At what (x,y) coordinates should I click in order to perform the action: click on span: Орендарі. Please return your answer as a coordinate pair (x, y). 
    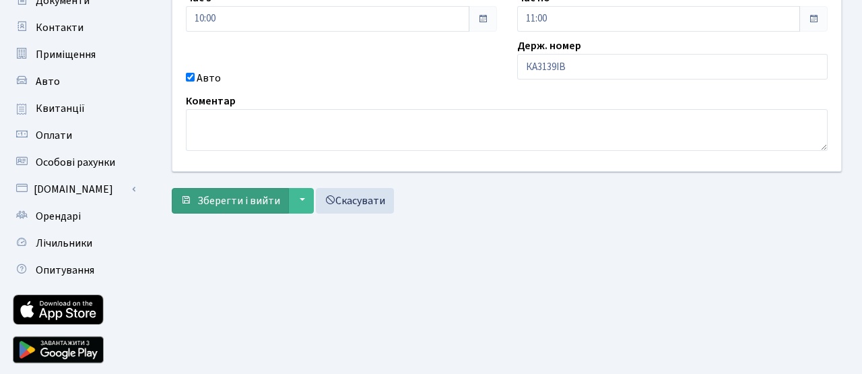
    Looking at the image, I should click on (58, 216).